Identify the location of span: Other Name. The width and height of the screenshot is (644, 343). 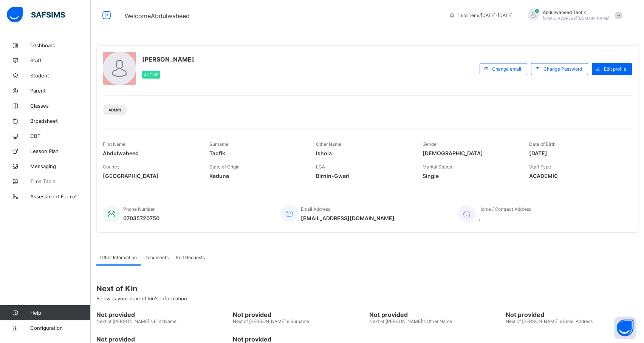
(328, 144).